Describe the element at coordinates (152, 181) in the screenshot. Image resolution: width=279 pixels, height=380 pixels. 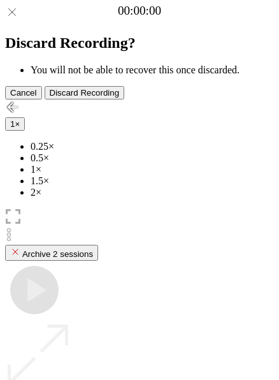
I see `li: 1.5×` at that location.